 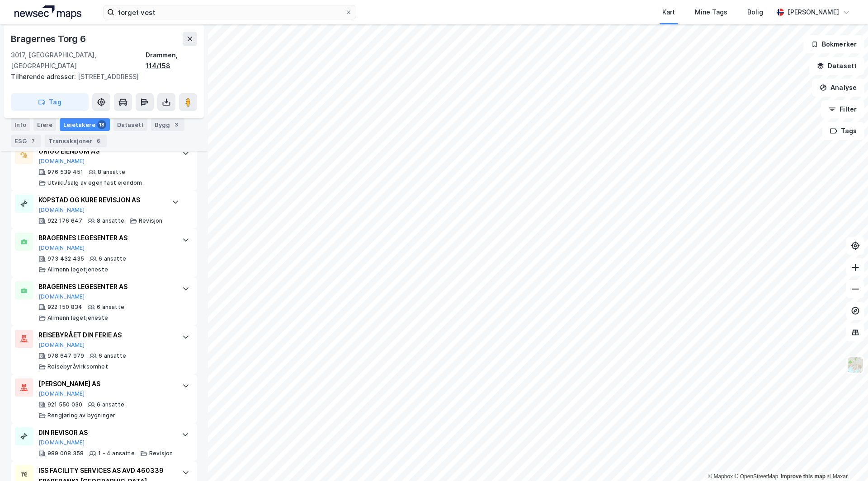 What do you see at coordinates (845, 459) in the screenshot?
I see `div: Kontrollprogram for chat` at bounding box center [845, 459].